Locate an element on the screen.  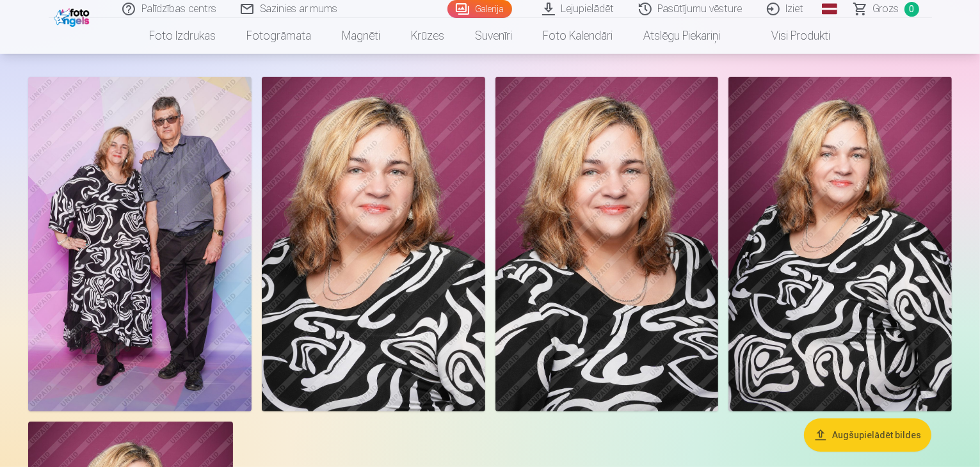
a: Krūzes is located at coordinates (428, 36).